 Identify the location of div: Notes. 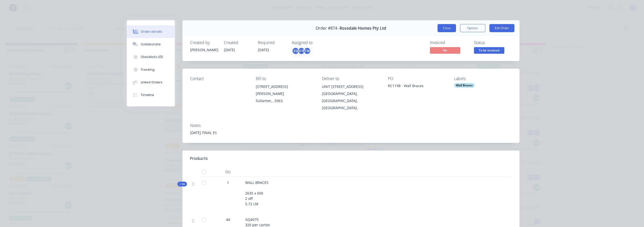
(351, 126).